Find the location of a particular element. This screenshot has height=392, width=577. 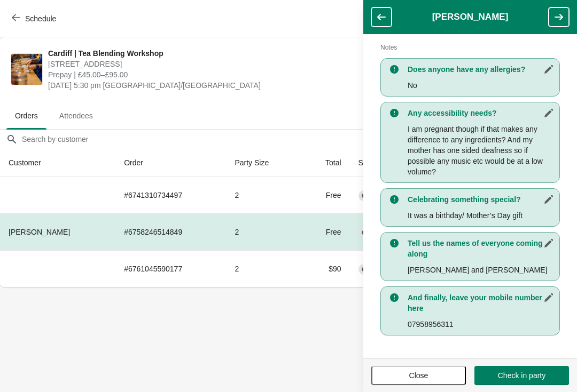

h3: Any accessibility needs? is located at coordinates (480, 113).